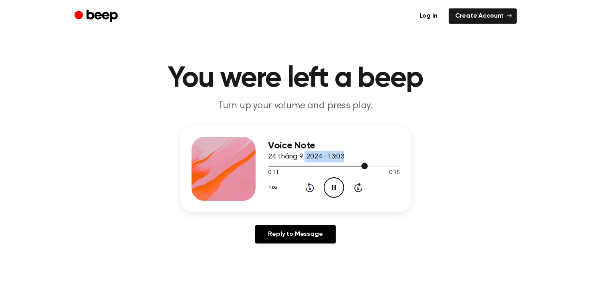  Describe the element at coordinates (274, 173) in the screenshot. I see `span: 0:11` at that location.